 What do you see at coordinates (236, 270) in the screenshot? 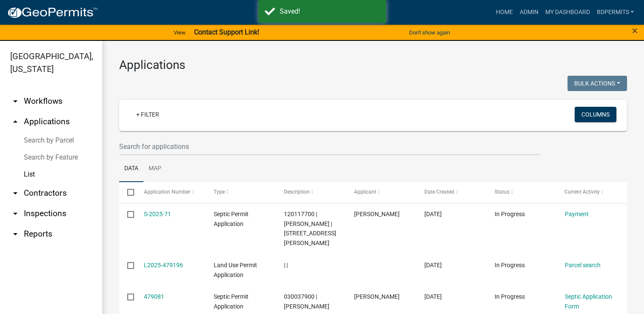
I see `span: Land Use Permit Application` at bounding box center [236, 270].